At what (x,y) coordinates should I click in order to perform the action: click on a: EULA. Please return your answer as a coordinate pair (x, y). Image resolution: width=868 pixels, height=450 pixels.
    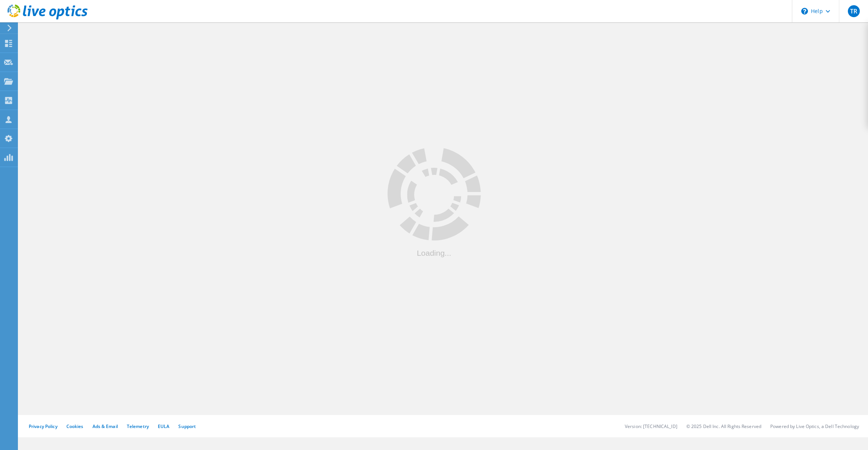
    Looking at the image, I should click on (163, 426).